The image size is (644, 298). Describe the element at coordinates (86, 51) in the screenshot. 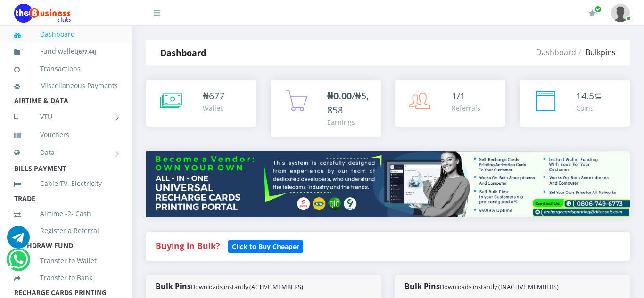

I see `b: 677.44` at that location.